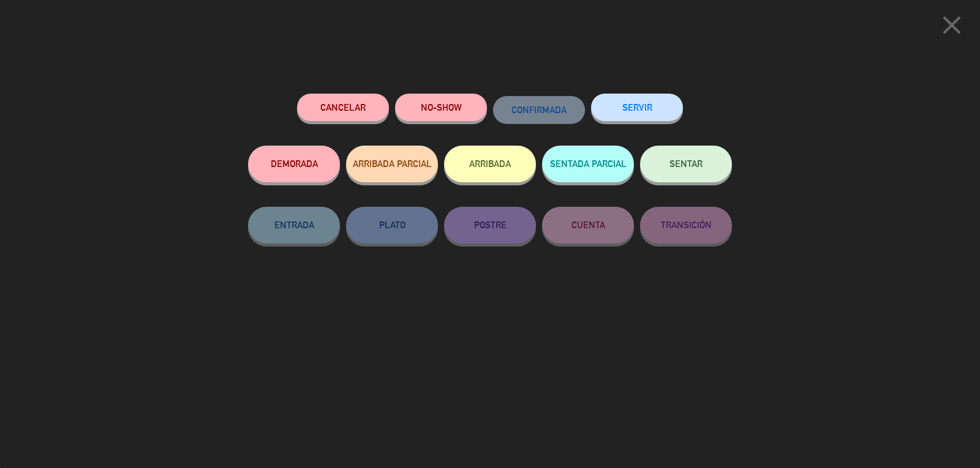  Describe the element at coordinates (952, 27) in the screenshot. I see `button: close` at that location.